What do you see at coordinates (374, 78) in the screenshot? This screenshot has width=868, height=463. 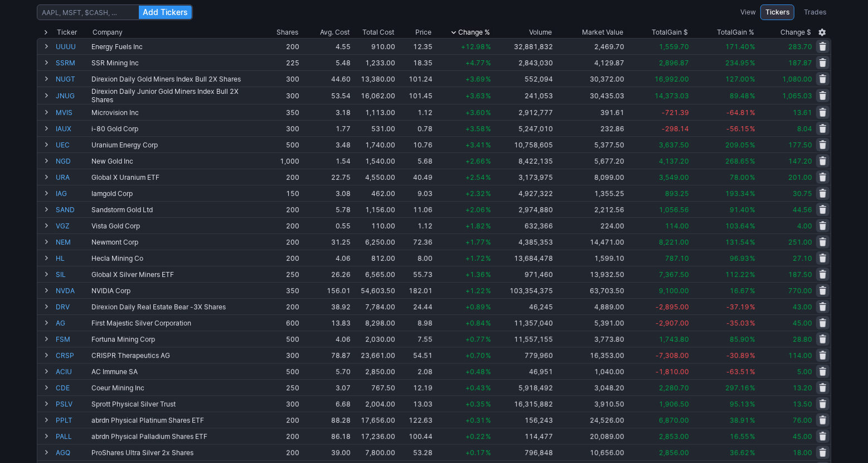 I see `td: 13,380.00` at bounding box center [374, 78].